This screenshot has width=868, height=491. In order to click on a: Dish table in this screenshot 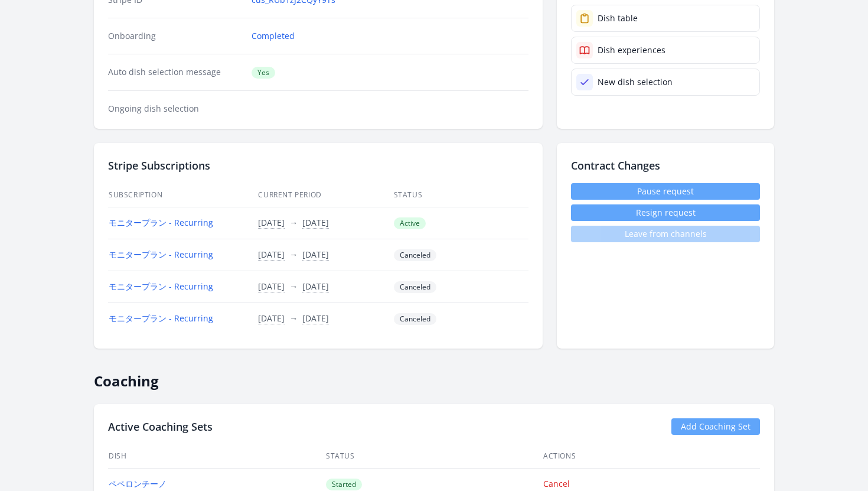, I will do `click(666, 18)`.